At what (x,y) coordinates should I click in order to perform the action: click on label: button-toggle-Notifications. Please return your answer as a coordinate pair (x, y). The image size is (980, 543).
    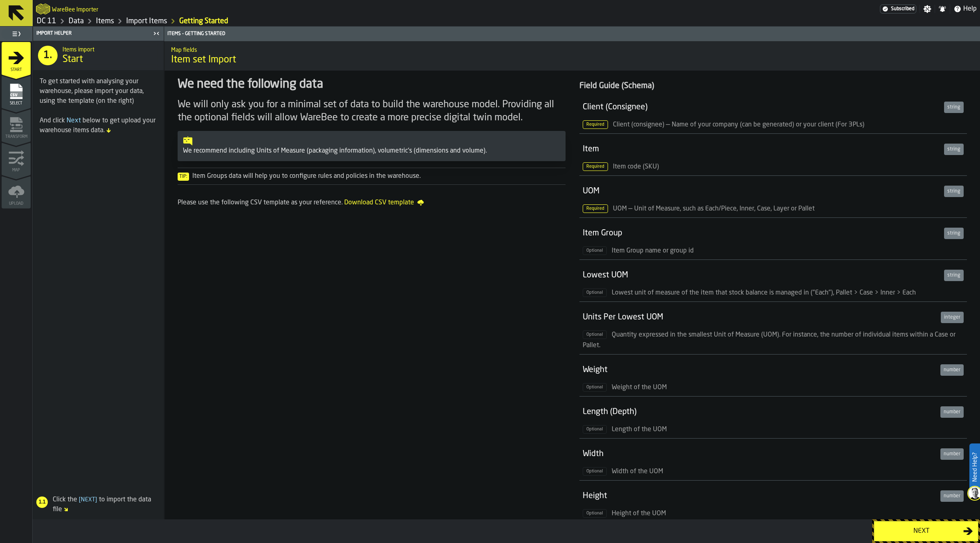
    Looking at the image, I should click on (942, 9).